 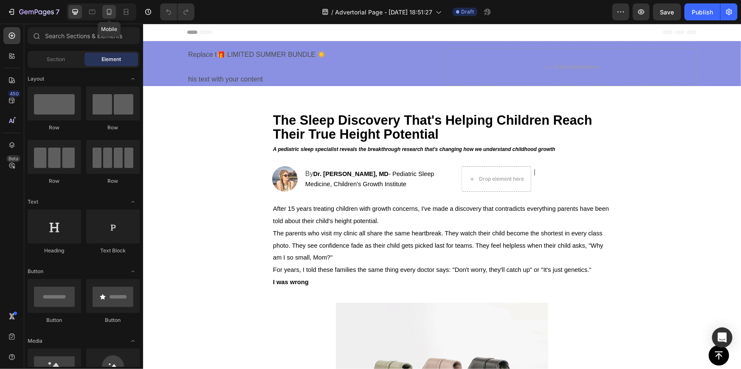 What do you see at coordinates (467, 12) in the screenshot?
I see `span: Draft` at bounding box center [467, 12].